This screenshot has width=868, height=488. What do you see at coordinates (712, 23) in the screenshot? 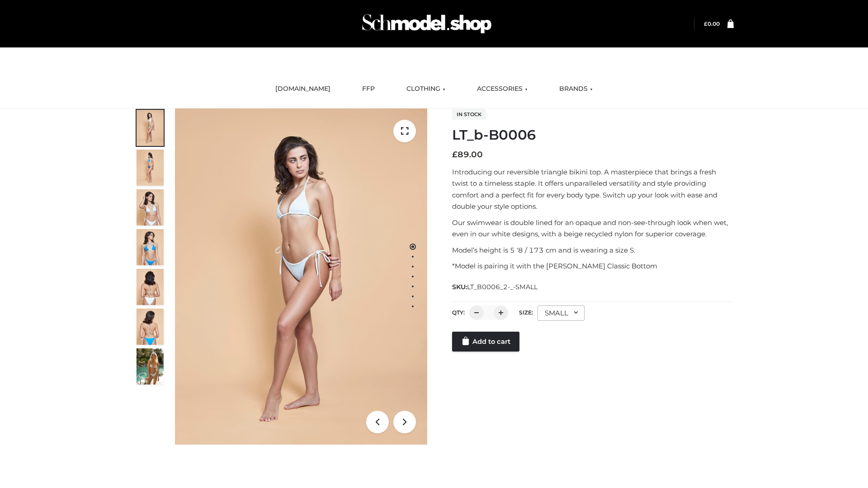
I see `bdi: 0.00` at bounding box center [712, 23].